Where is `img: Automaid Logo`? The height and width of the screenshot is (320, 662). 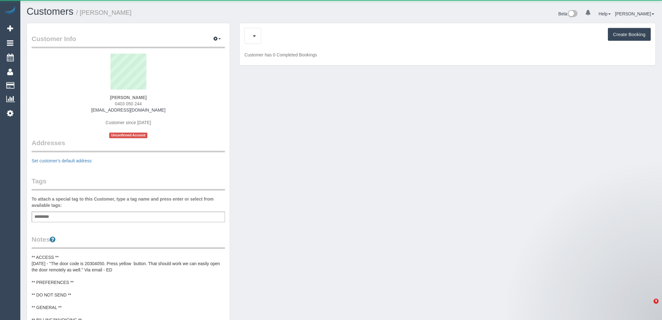
img: Automaid Logo is located at coordinates (10, 11).